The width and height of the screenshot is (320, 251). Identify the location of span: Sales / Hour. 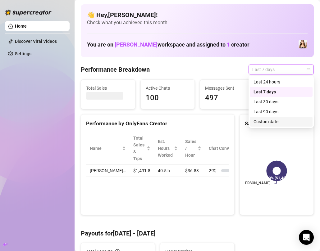
(191, 148).